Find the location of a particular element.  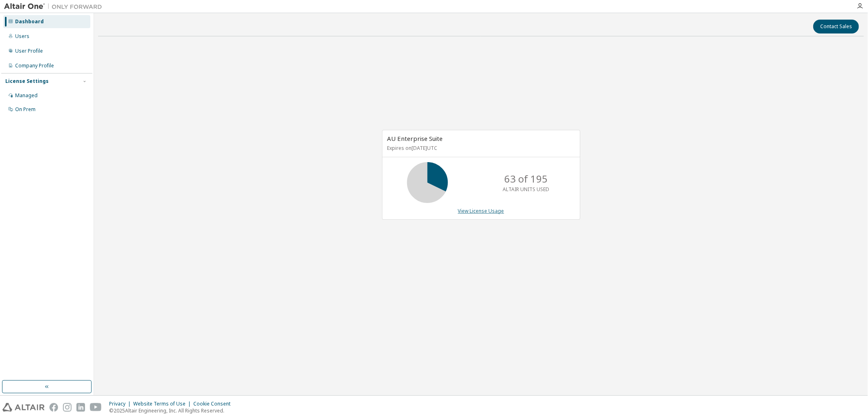

img: facebook.svg is located at coordinates (54, 407).